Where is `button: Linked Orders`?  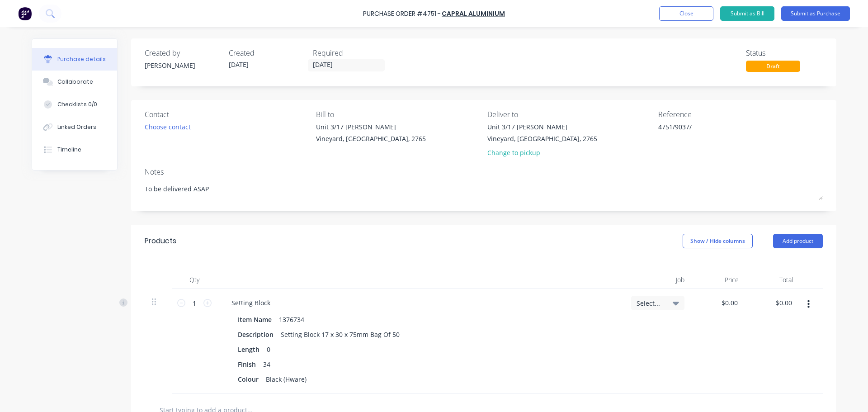 button: Linked Orders is located at coordinates (75, 127).